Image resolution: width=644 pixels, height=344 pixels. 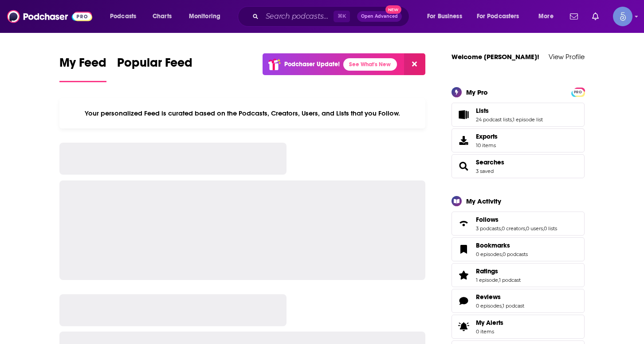 What do you see at coordinates (487, 280) in the screenshot?
I see `a: 1 episode` at bounding box center [487, 280].